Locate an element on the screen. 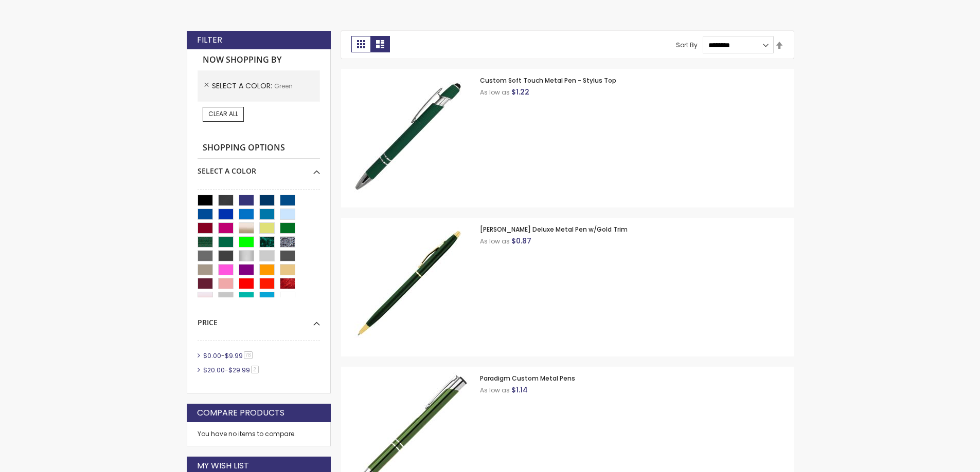 The image size is (980, 472). span: Green is located at coordinates (283, 85).